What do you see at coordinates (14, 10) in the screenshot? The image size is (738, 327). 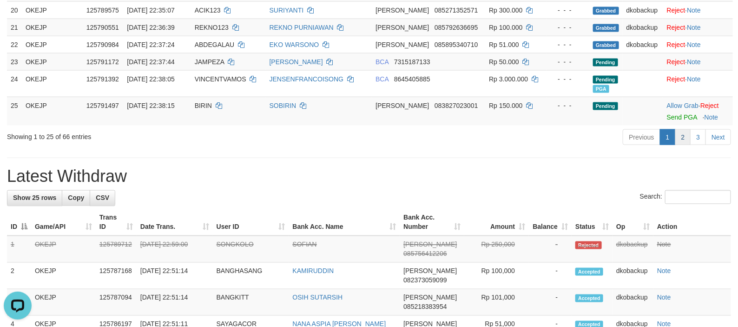 I see `td: 20` at bounding box center [14, 10].